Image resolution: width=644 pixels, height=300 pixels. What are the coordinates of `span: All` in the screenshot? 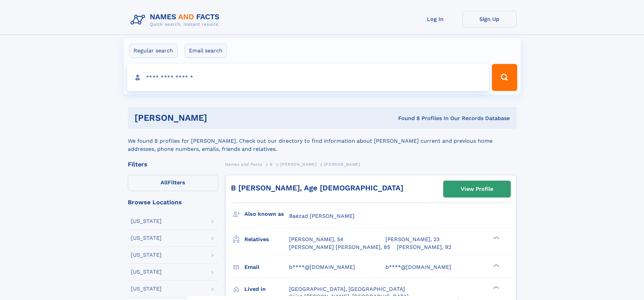 It's located at (164, 182).